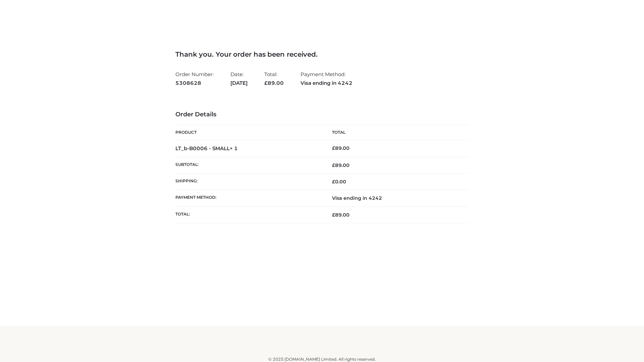  What do you see at coordinates (195, 79) in the screenshot?
I see `li: Order Number:` at bounding box center [195, 79].